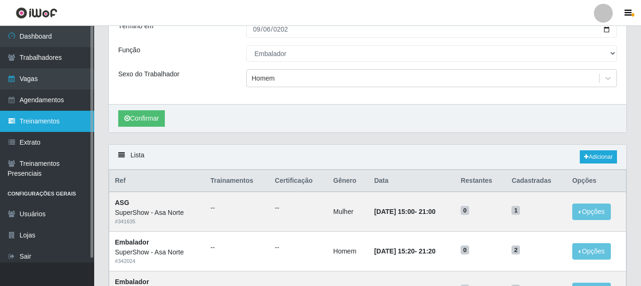  Describe the element at coordinates (129, 50) in the screenshot. I see `label: Função` at that location.